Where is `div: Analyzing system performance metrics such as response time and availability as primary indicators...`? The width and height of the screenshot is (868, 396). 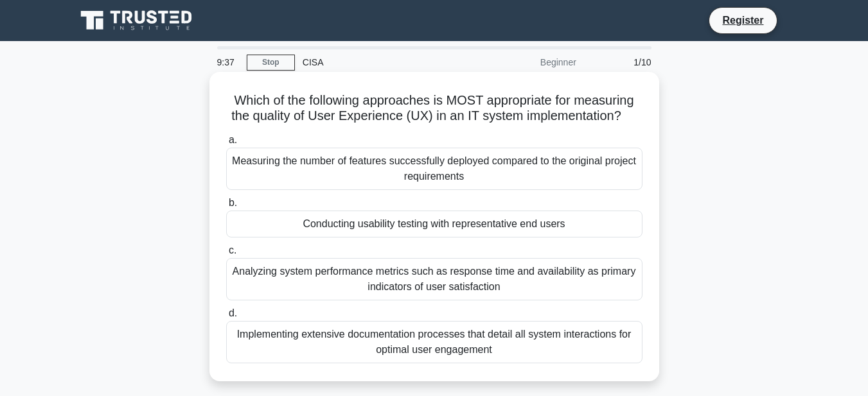
div: Analyzing system performance metrics such as response time and availability as primary indicators... is located at coordinates (434, 279).